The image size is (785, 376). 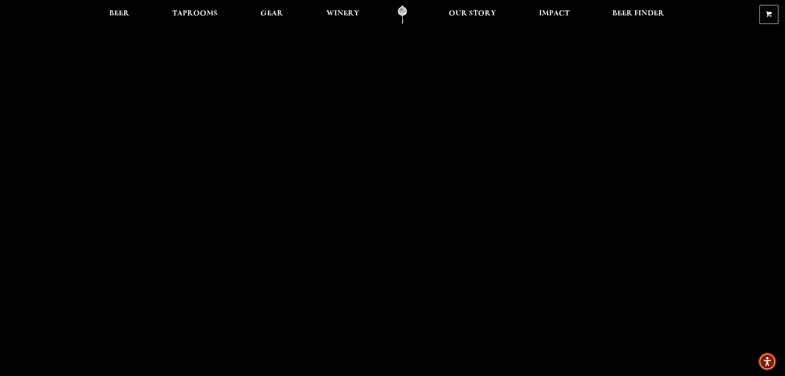 What do you see at coordinates (343, 14) in the screenshot?
I see `a: Winery` at bounding box center [343, 14].